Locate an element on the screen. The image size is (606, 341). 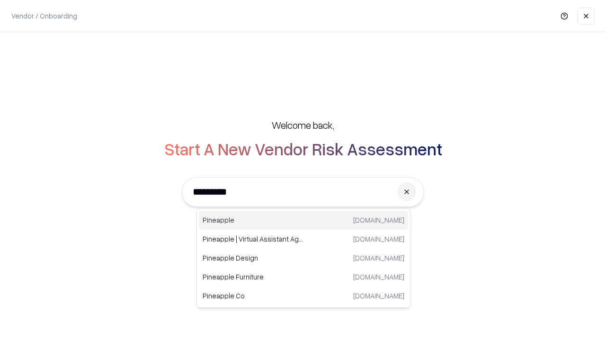
p: Pineapple | Virtual Assistant Agency is located at coordinates (253, 238).